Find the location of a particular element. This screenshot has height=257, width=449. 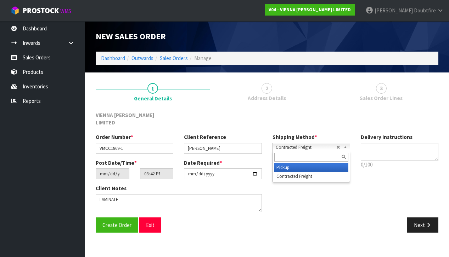

li: Contracted Freight is located at coordinates (311, 176).